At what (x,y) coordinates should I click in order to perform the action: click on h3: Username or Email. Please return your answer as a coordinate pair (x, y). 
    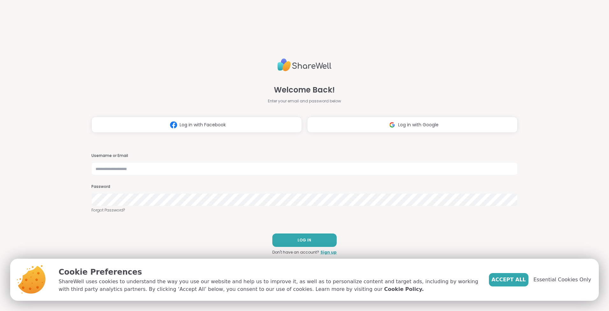
    Looking at the image, I should click on (304, 155).